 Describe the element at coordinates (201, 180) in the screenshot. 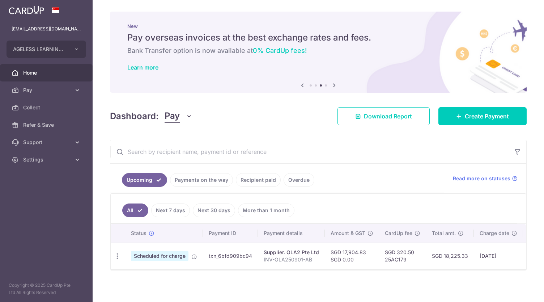

I see `a: Payments on the way` at that location.